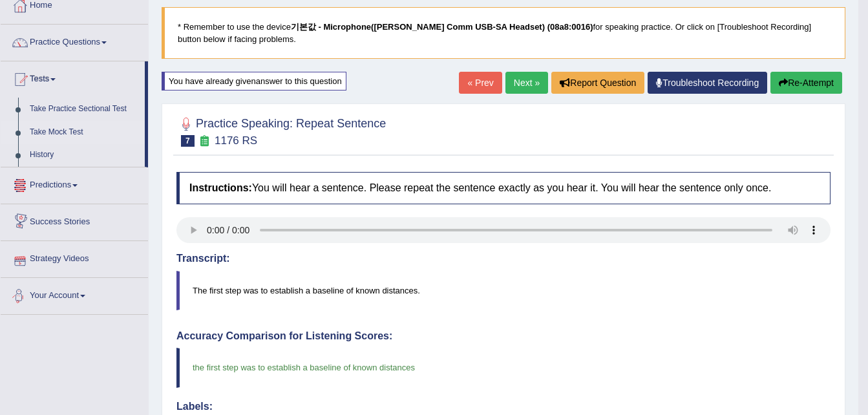 The width and height of the screenshot is (868, 415). What do you see at coordinates (304, 367) in the screenshot?
I see `span: the first step was to establish a baseline of known distances` at bounding box center [304, 367].